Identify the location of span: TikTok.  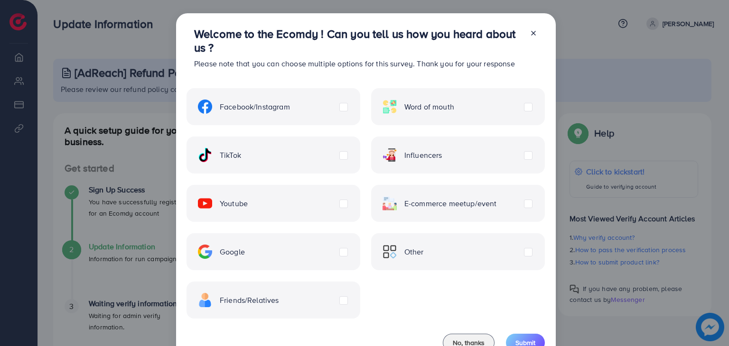
(230, 155).